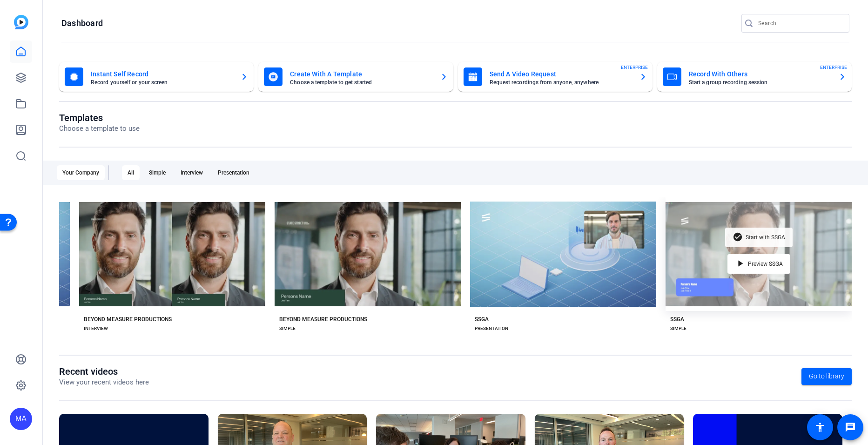  I want to click on div: Presentation, so click(234, 173).